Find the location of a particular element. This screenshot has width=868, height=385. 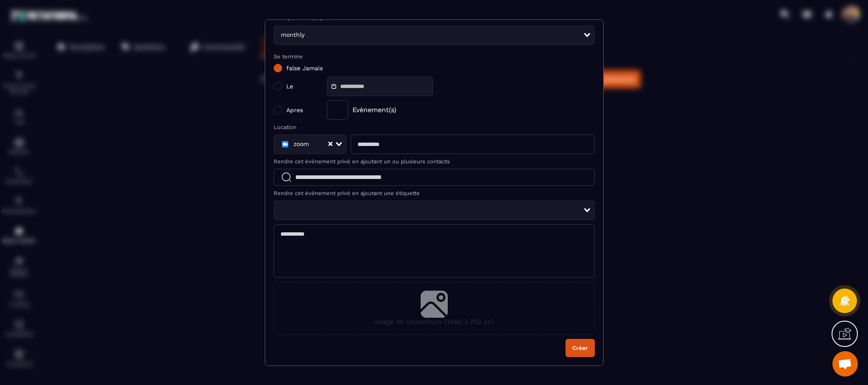

button: Clear Selected is located at coordinates (331, 144).